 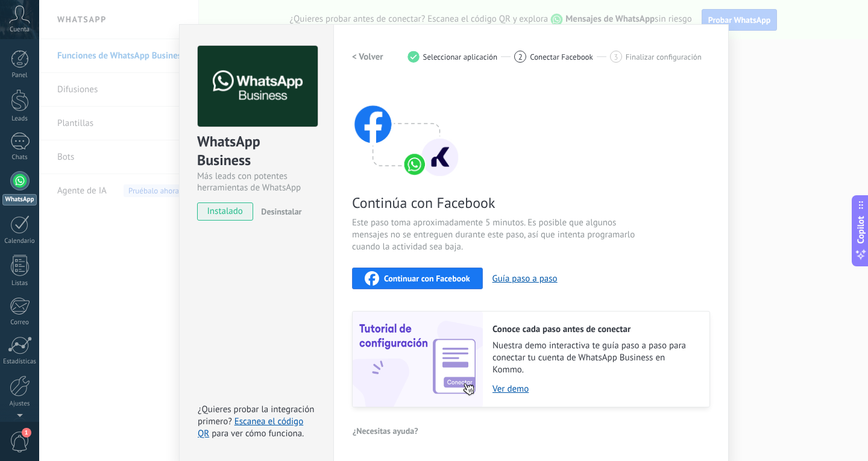 What do you see at coordinates (495, 203) in the screenshot?
I see `span: Continúa con Facebook` at bounding box center [495, 203].